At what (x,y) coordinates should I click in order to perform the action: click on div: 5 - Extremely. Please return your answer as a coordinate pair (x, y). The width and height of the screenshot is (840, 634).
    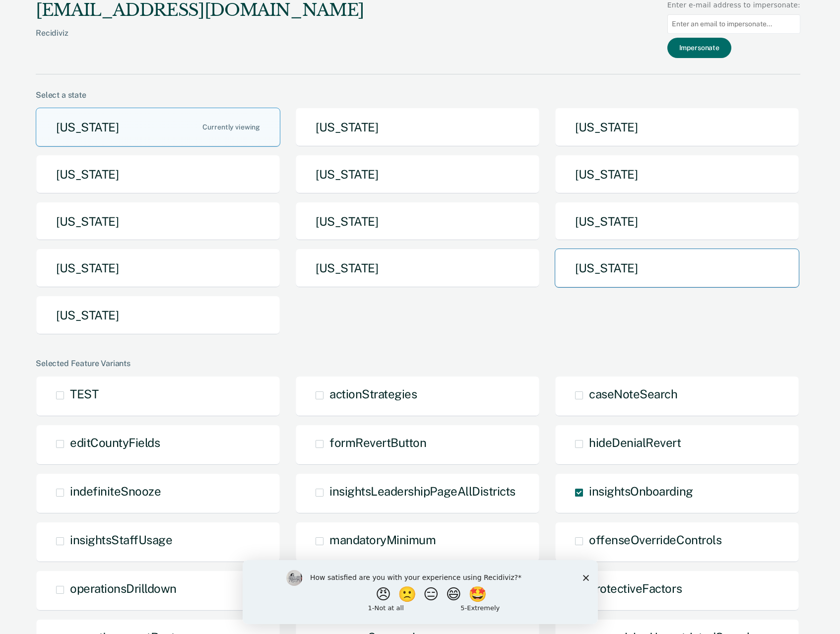
    Looking at the image, I should click on (264, 48).